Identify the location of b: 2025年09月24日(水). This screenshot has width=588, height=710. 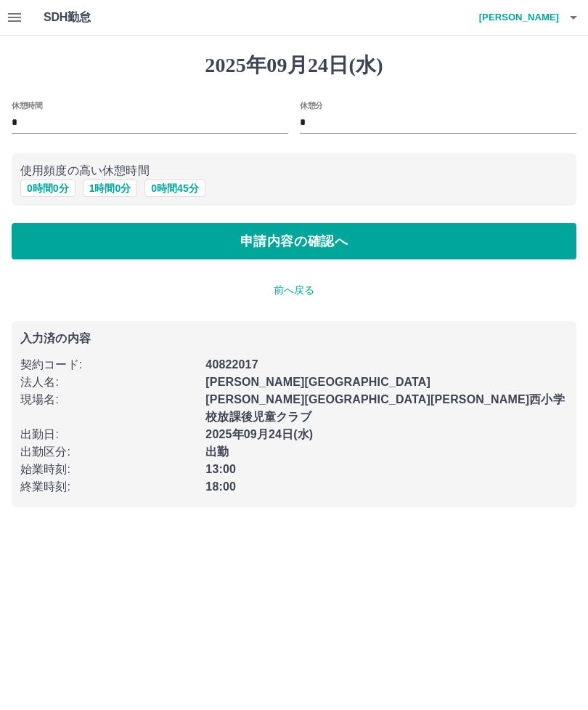
(259, 434).